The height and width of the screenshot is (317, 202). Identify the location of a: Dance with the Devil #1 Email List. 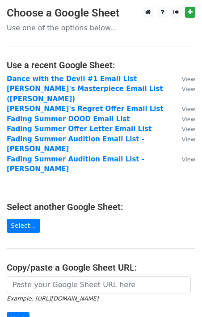
(71, 79).